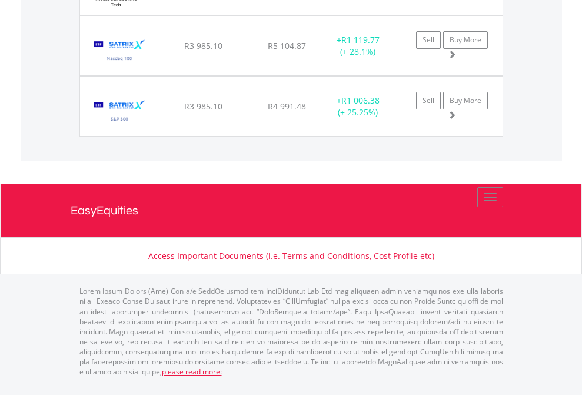 The width and height of the screenshot is (582, 395). What do you see at coordinates (357, 46) in the screenshot?
I see `div: + (+ 28.1%)` at bounding box center [357, 46].